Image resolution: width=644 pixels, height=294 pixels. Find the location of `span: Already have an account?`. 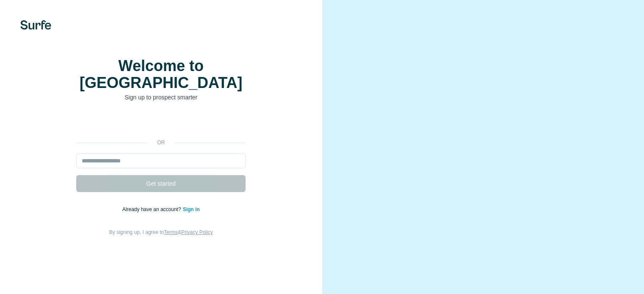

span: Already have an account? is located at coordinates (153, 209).